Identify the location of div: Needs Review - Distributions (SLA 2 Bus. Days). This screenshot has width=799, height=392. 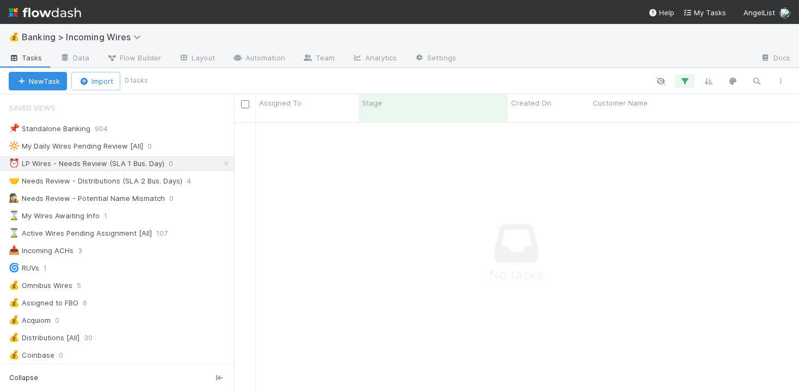
(95, 181).